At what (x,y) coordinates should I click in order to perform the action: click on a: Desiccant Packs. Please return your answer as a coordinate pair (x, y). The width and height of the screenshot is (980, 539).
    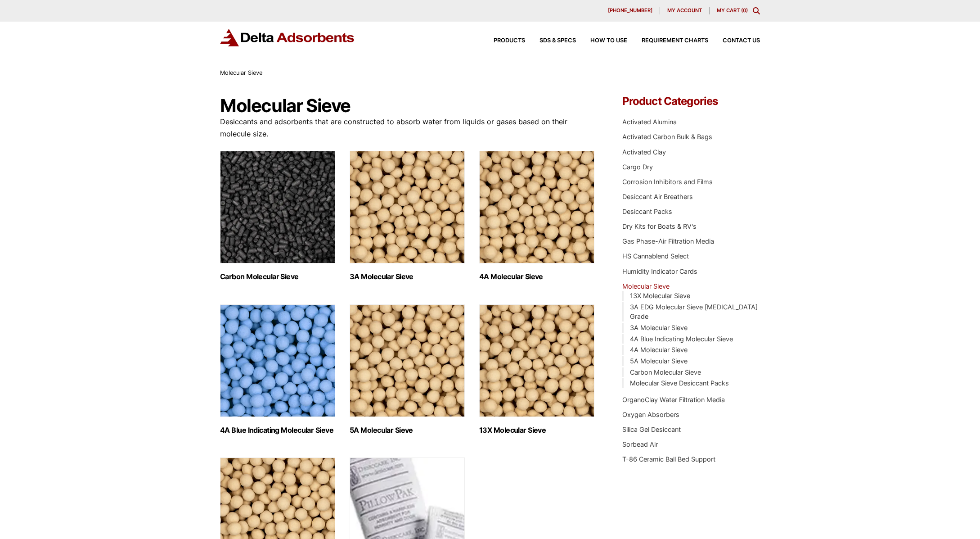
    Looking at the image, I should click on (647, 211).